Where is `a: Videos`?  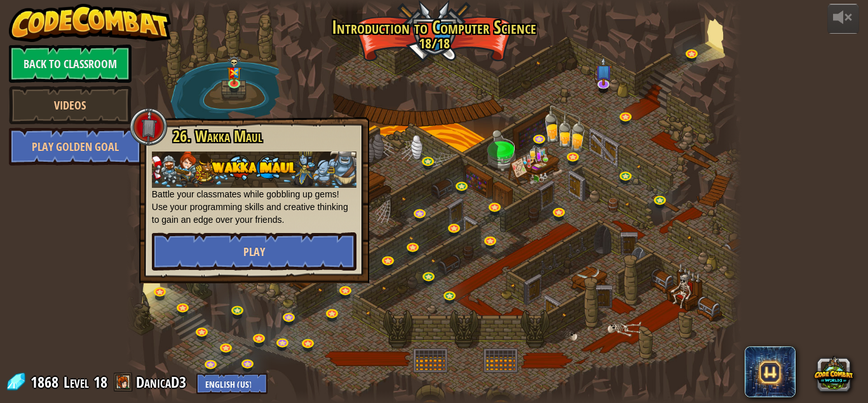
a: Videos is located at coordinates (70, 105).